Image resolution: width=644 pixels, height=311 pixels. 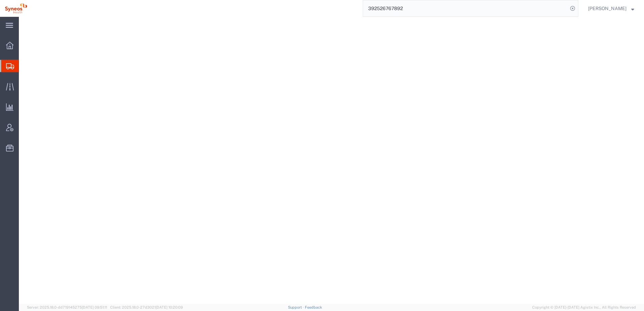 I want to click on span: Client: 2025.18.0-27d3021, so click(x=146, y=307).